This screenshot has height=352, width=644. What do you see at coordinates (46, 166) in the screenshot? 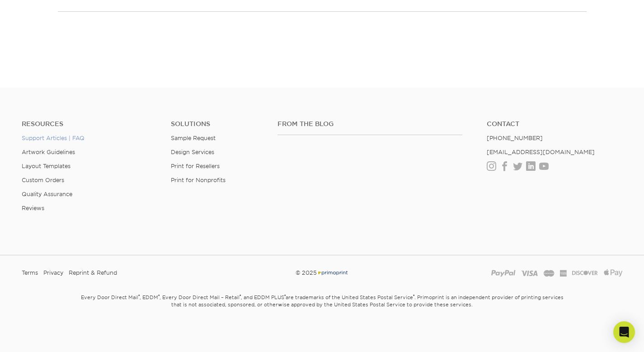
I see `a: Layout Templates` at bounding box center [46, 166].